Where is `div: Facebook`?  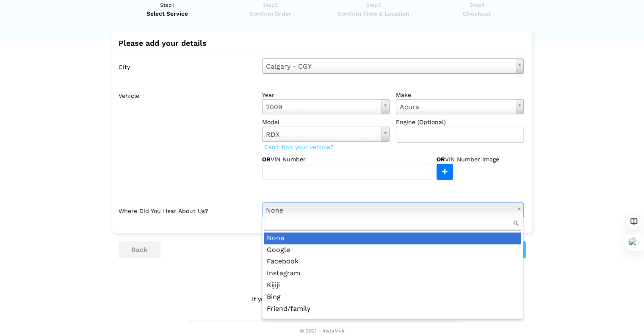 div: Facebook is located at coordinates (392, 262).